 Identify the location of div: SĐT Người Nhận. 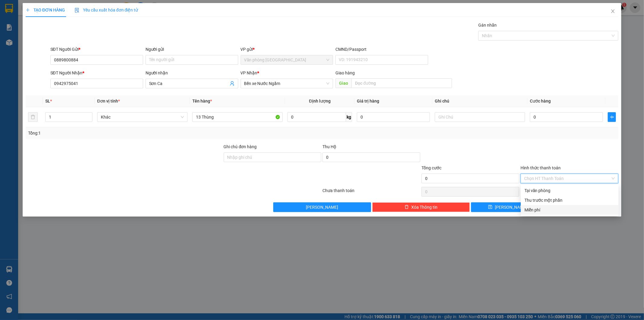
(97, 73).